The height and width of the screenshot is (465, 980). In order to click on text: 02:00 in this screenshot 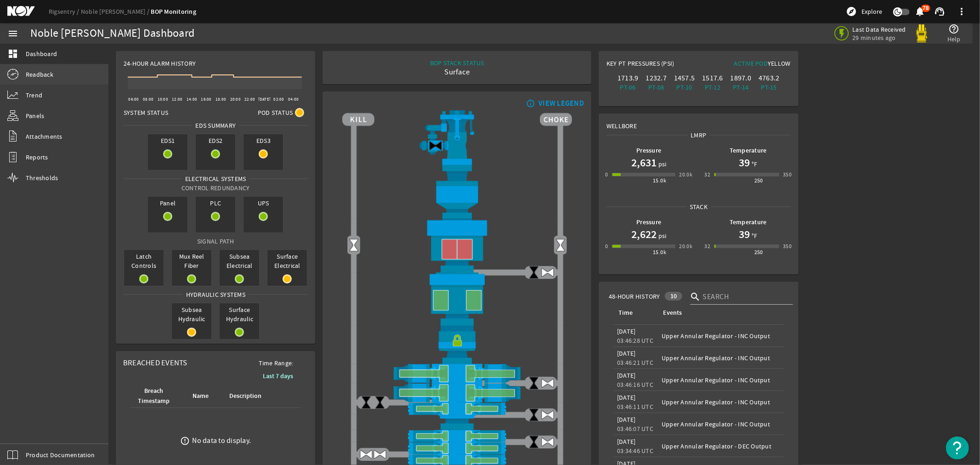, I will do `click(279, 99)`.